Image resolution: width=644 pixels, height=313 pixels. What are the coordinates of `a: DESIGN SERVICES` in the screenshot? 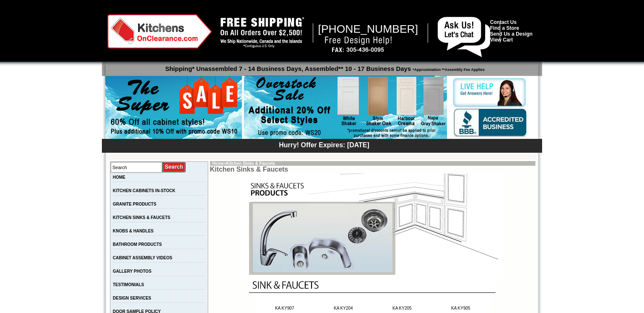 It's located at (132, 298).